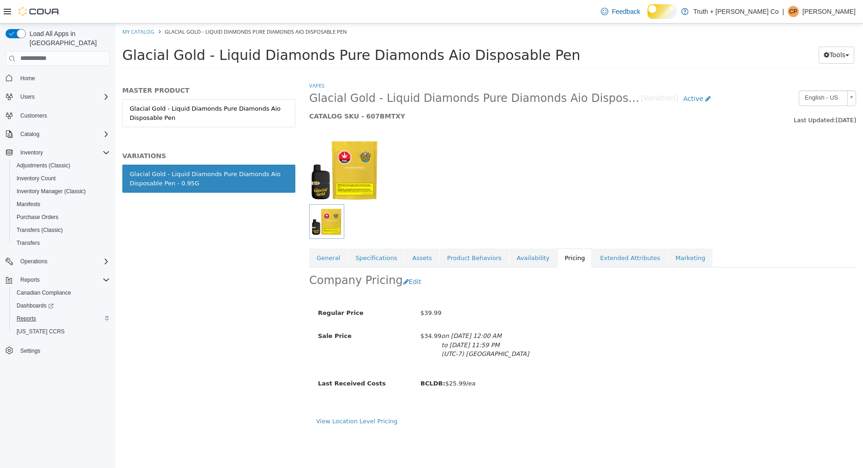 This screenshot has width=863, height=468. What do you see at coordinates (26, 319) in the screenshot?
I see `span: Reports` at bounding box center [26, 319].